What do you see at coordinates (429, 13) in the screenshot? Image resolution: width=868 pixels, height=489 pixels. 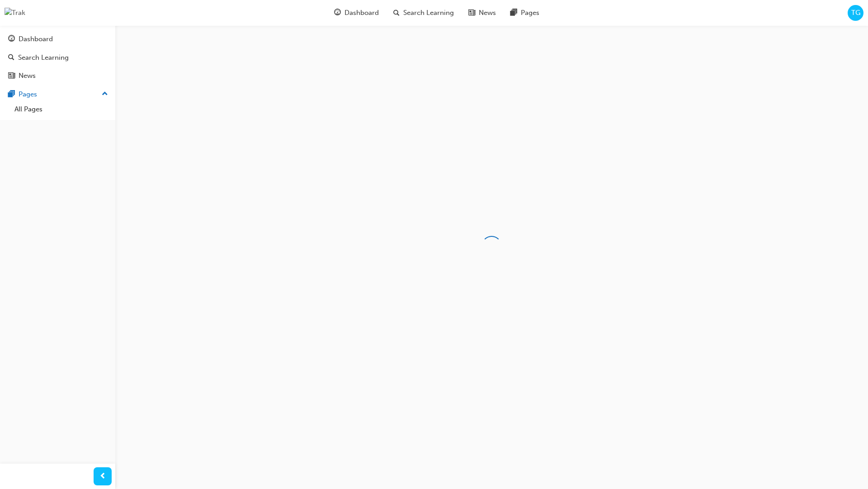 I see `span: Search Learning` at bounding box center [429, 13].